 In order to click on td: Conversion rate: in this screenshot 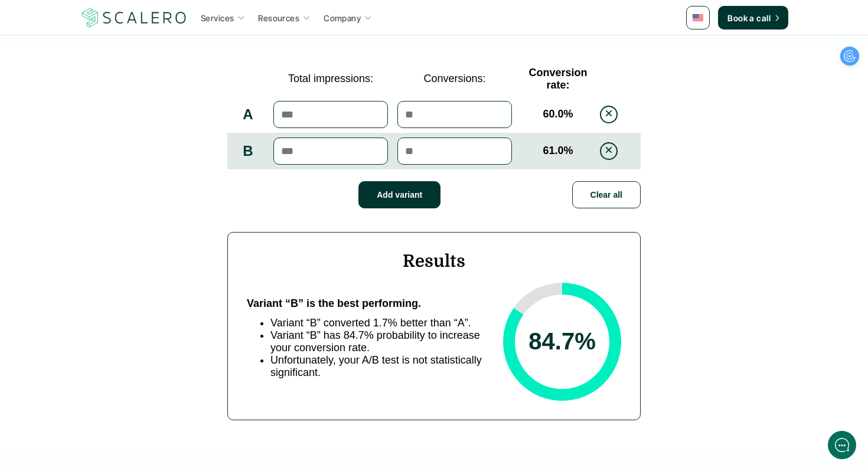, I will do `click(558, 79)`.